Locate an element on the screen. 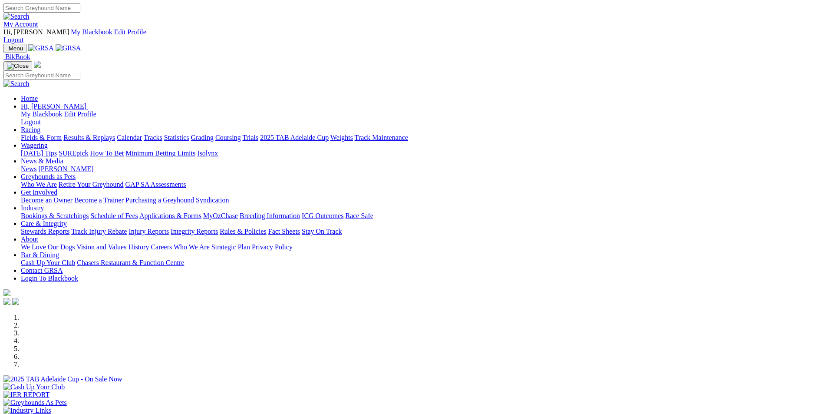  a: Chasers Restaurant & Function Centre is located at coordinates (130, 262).